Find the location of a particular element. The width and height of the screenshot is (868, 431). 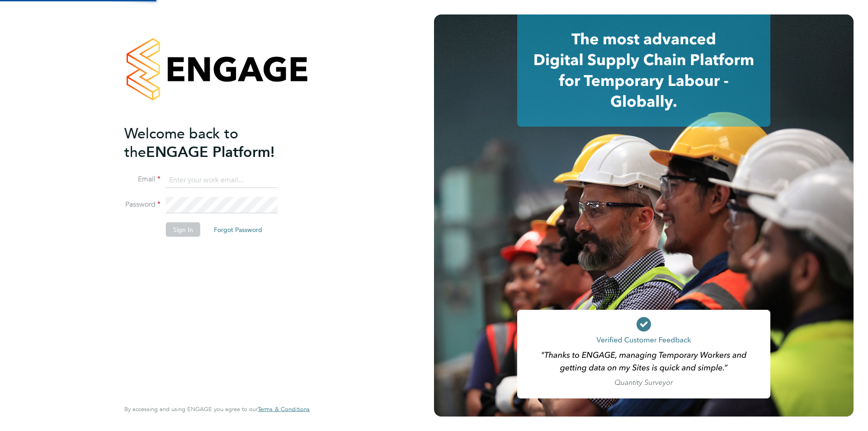

input: Enter your work email... is located at coordinates (222, 180).